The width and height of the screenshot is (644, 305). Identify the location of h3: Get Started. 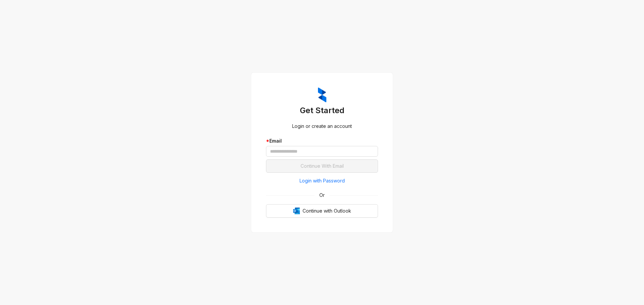
(322, 111).